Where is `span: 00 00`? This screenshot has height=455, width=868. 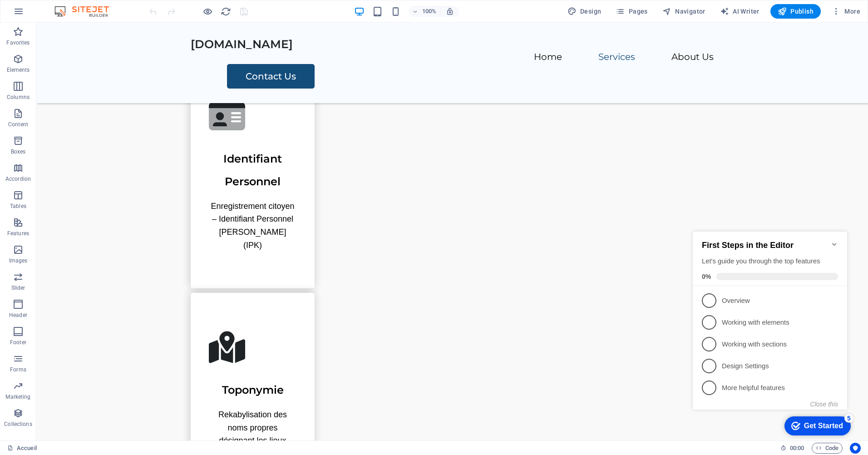
span: 00 00 is located at coordinates (796, 448).